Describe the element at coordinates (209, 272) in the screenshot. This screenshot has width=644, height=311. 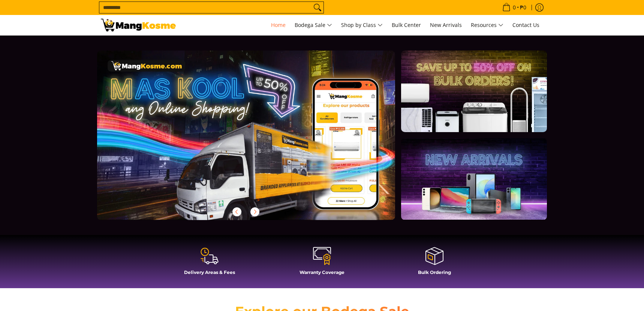
I see `h4: Delivery Areas & Fees` at that location.